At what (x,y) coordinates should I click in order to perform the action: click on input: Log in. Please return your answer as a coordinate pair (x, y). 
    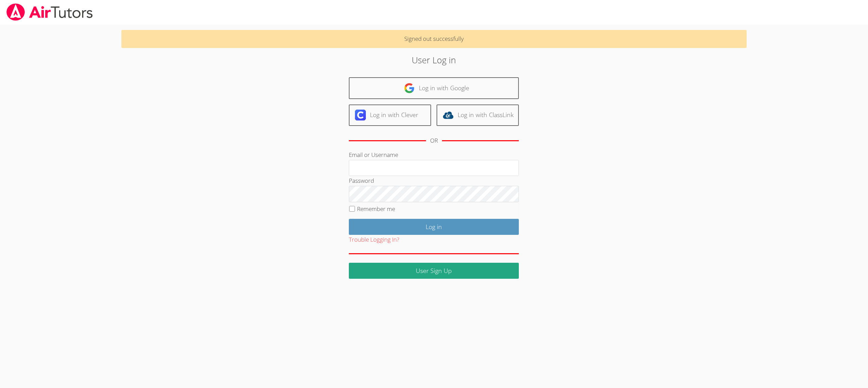
    Looking at the image, I should click on (434, 227).